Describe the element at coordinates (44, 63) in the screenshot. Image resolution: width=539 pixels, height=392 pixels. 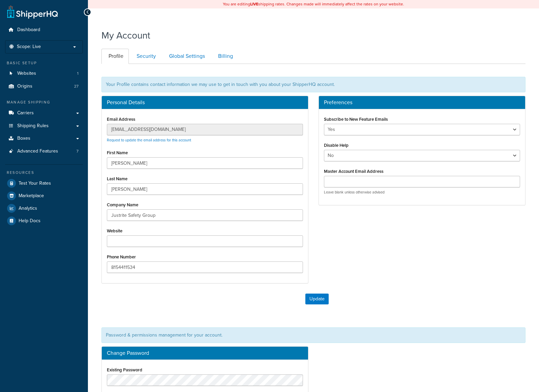
I see `div: Basic Setup` at that location.